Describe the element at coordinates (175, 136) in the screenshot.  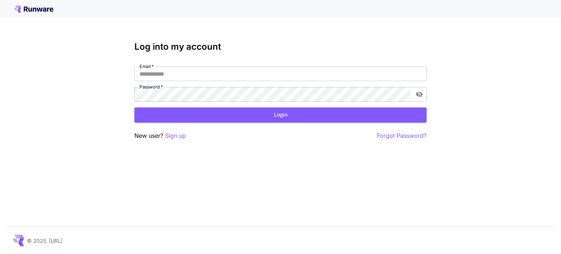
I see `button: Sign up` at that location.